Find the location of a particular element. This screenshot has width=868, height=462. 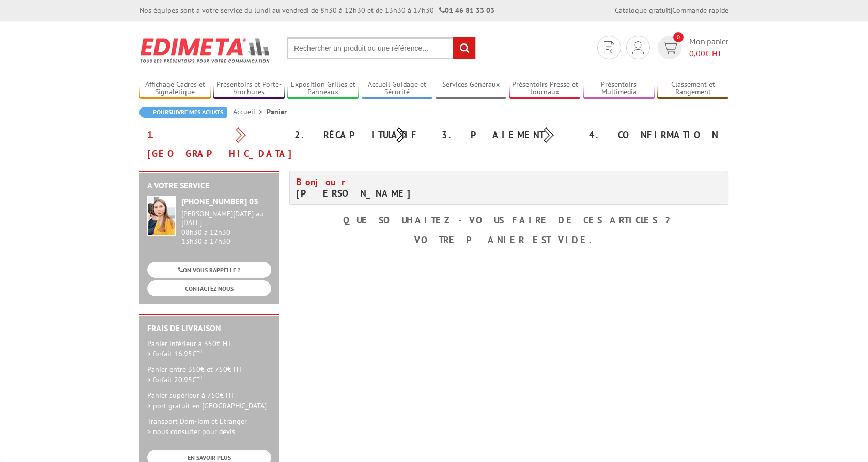

div: 08h30 à 12h30 13h30 à 17h30 is located at coordinates (226, 227).